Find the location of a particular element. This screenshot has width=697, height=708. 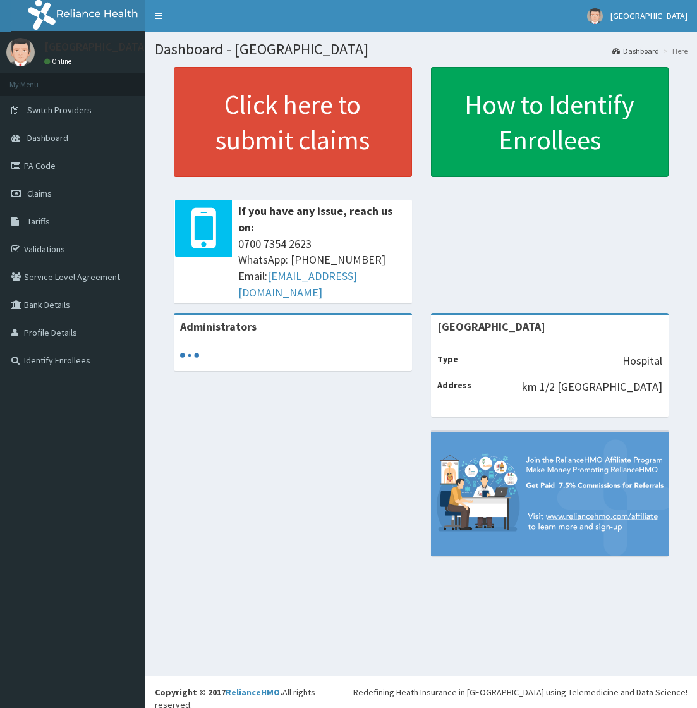

strong: Copyright © 2017 . is located at coordinates (219, 692).